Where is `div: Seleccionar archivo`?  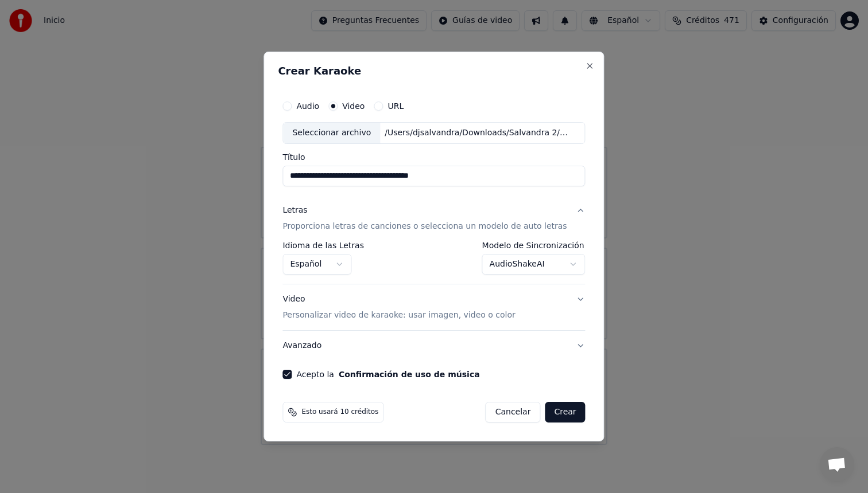 div: Seleccionar archivo is located at coordinates (331, 133).